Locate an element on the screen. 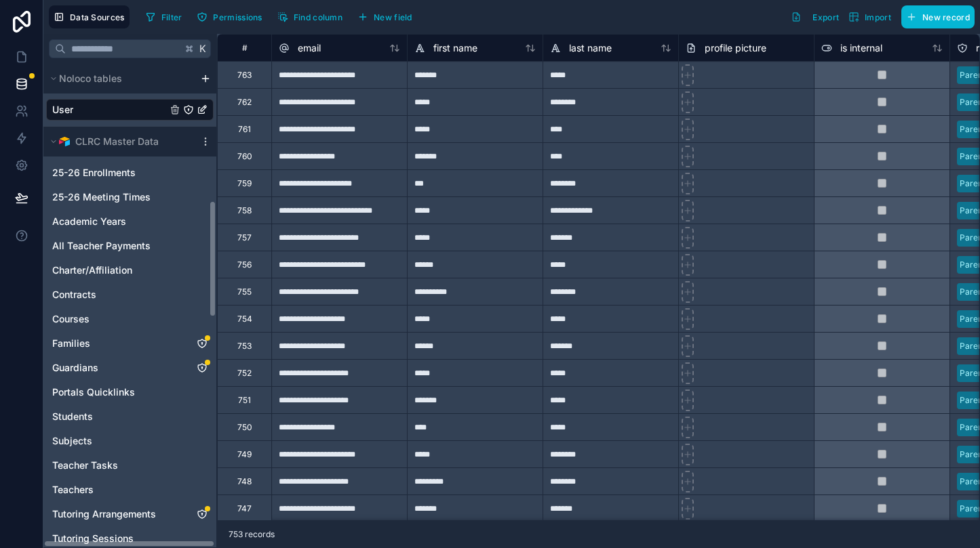 The width and height of the screenshot is (980, 548). div: 748 is located at coordinates (244, 482).